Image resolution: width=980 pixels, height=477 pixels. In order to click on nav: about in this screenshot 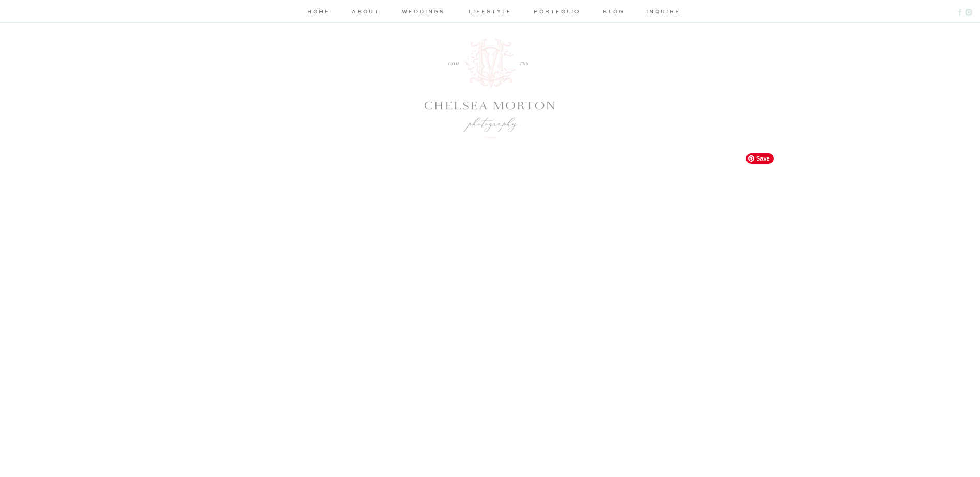, I will do `click(365, 12)`.